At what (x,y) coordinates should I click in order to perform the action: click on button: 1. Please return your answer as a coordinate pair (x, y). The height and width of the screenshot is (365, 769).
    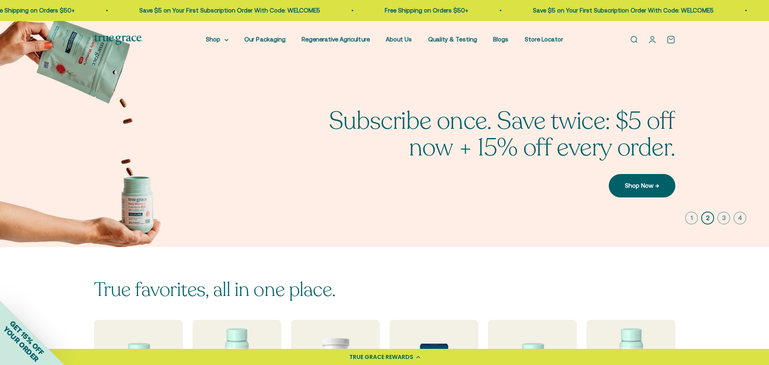
    Looking at the image, I should click on (692, 218).